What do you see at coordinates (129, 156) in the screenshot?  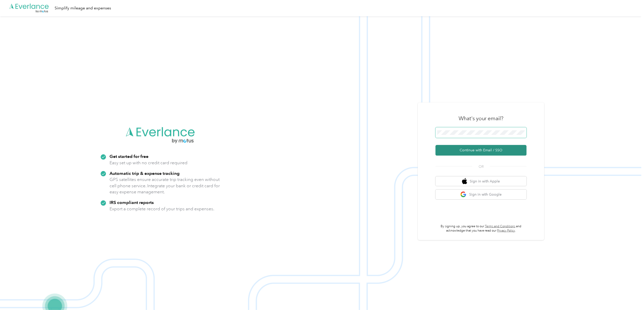 I see `strong: Get started for free` at bounding box center [129, 156].